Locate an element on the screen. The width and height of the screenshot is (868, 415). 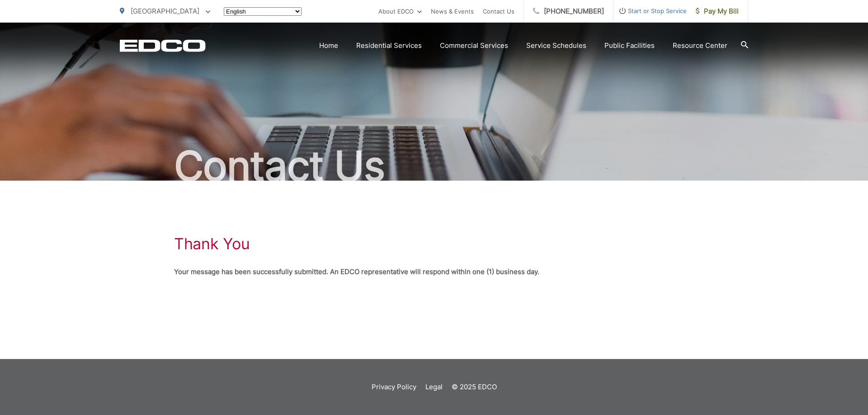
a: Legal is located at coordinates (434, 387).